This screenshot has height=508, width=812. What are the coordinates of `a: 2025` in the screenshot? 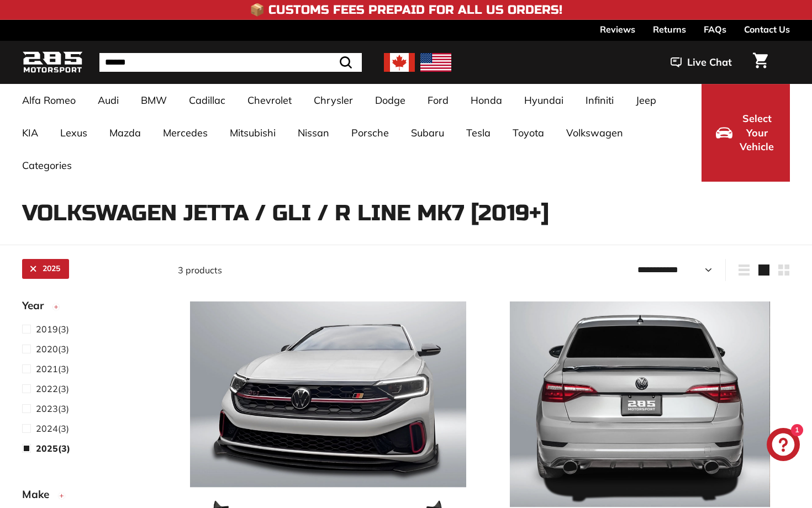 It's located at (45, 269).